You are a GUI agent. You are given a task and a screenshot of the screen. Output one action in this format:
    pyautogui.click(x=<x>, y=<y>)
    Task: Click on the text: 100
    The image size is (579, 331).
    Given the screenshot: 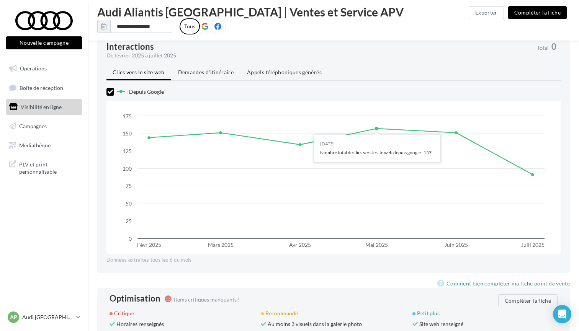 What is the action you would take?
    pyautogui.click(x=127, y=168)
    